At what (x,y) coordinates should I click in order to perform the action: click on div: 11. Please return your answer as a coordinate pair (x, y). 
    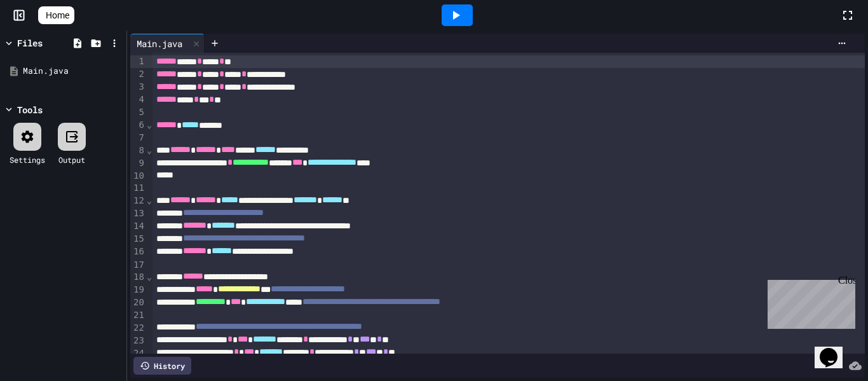
    Looking at the image, I should click on (138, 188).